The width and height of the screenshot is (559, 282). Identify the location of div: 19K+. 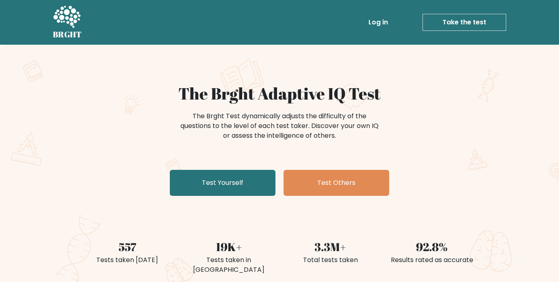
(229, 247).